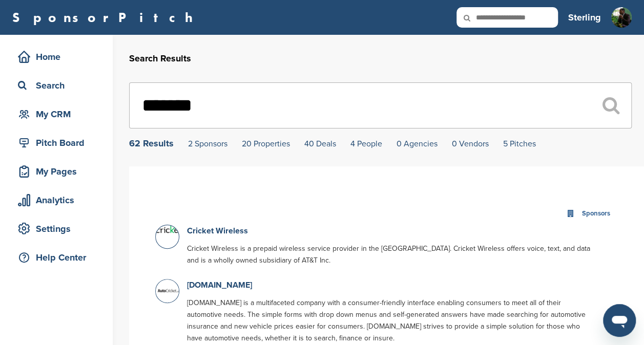  Describe the element at coordinates (217, 231) in the screenshot. I see `a: Cricket Wireless` at that location.